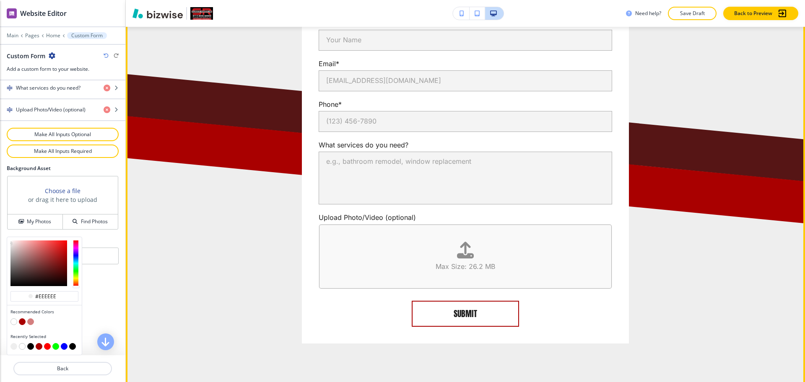 This screenshot has height=382, width=805. What do you see at coordinates (12, 13) in the screenshot?
I see `img: editor icon` at bounding box center [12, 13].